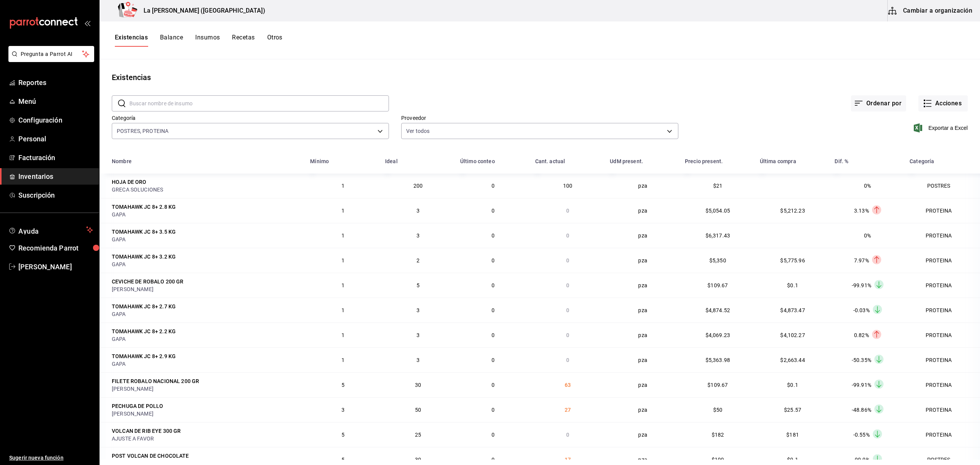 The width and height of the screenshot is (980, 465). I want to click on span: Inventarios, so click(56, 176).